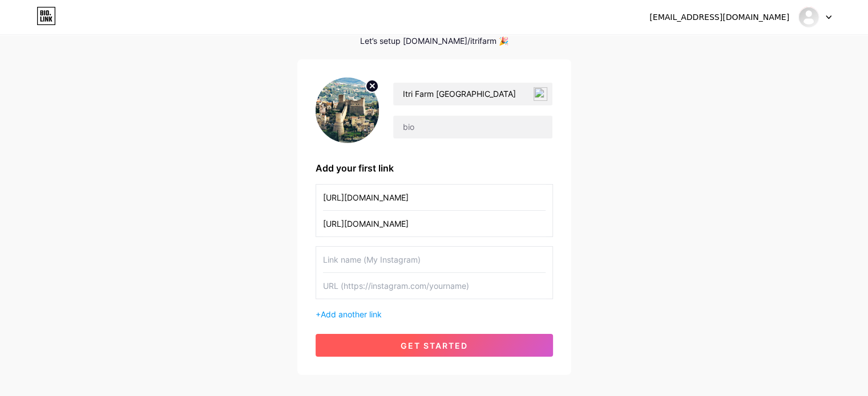  What do you see at coordinates (809, 17) in the screenshot?
I see `img: itrifarm` at bounding box center [809, 17].